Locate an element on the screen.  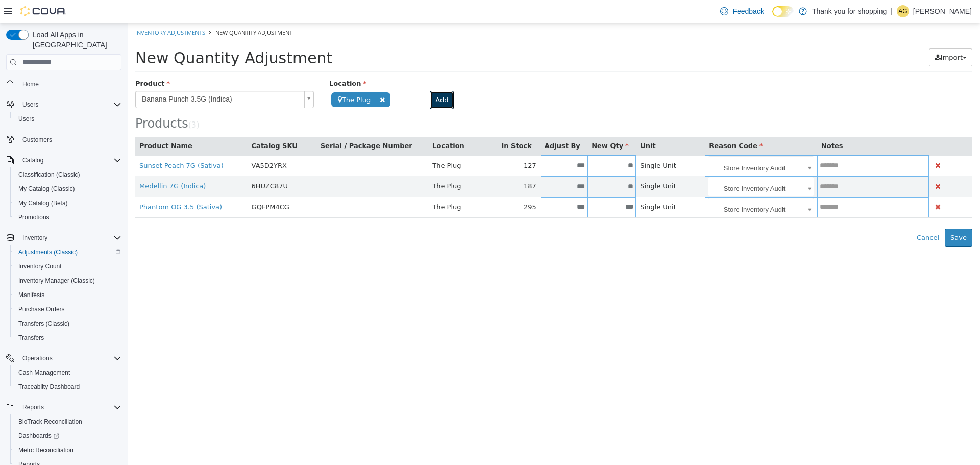
a: Purchase Orders is located at coordinates (42, 309).